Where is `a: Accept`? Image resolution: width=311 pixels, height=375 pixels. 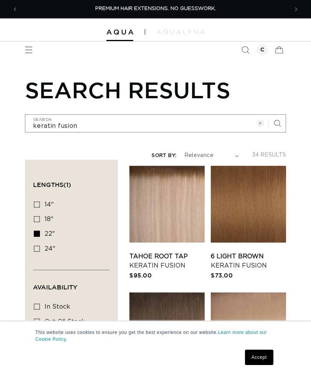 a: Accept is located at coordinates (259, 357).